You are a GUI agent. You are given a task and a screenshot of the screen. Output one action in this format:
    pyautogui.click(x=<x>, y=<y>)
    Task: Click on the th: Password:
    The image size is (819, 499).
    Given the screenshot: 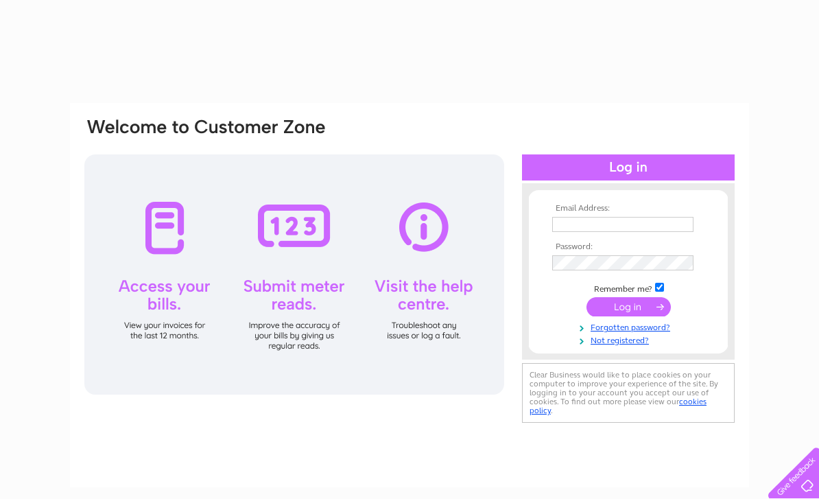 What is the action you would take?
    pyautogui.click(x=629, y=247)
    